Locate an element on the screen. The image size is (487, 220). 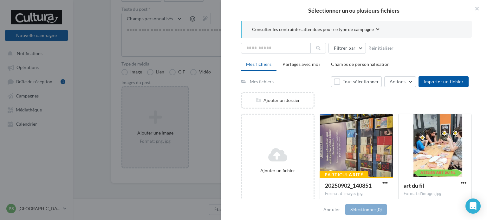
span: Consulter les contraintes attendues pour ce type de campagne is located at coordinates (313, 29).